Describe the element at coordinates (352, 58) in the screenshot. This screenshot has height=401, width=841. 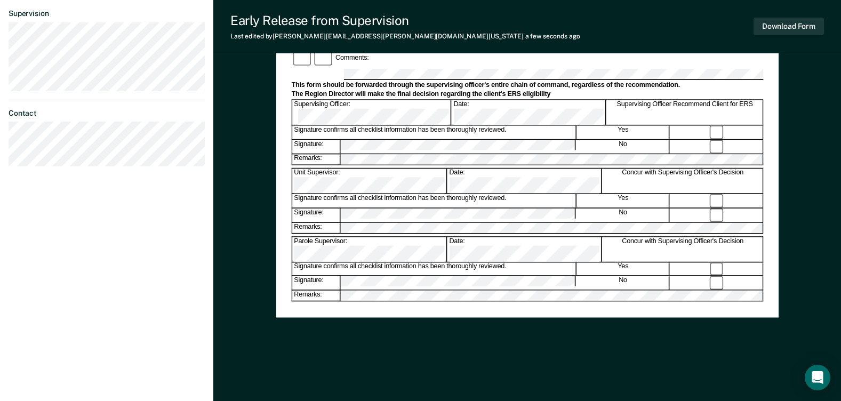
I see `div: Comments:` at that location.